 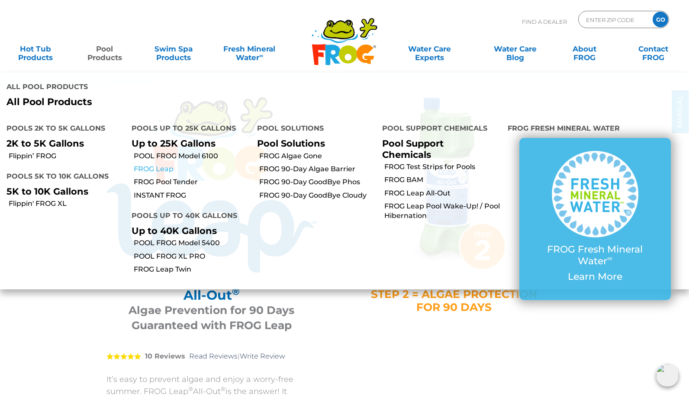 I want to click on p: Find A Dealer, so click(x=544, y=22).